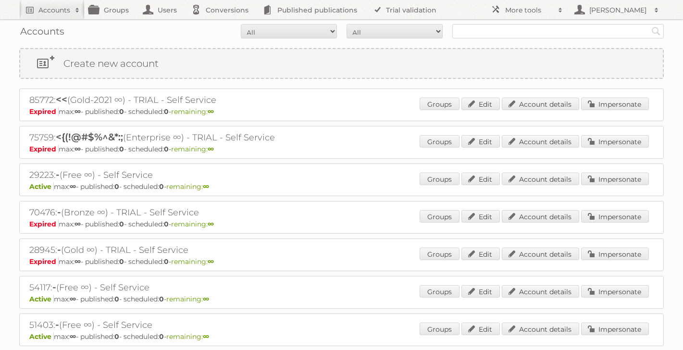  Describe the element at coordinates (197, 175) in the screenshot. I see `h2: 29223: (Free ∞) - Self Service` at that location.